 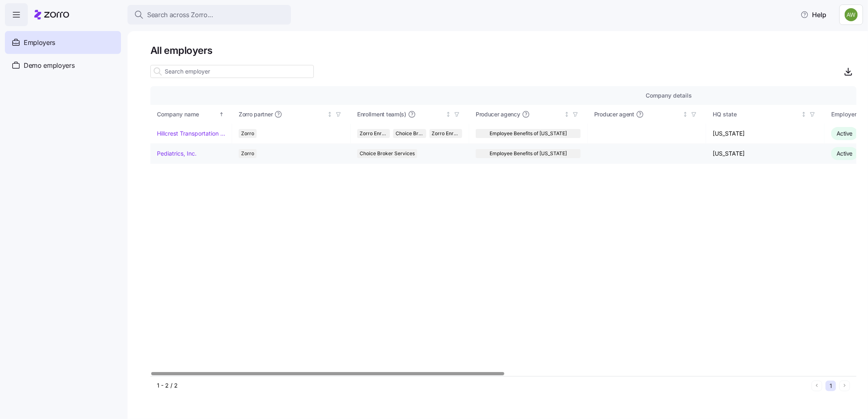 I want to click on span: Producer agency, so click(x=498, y=114).